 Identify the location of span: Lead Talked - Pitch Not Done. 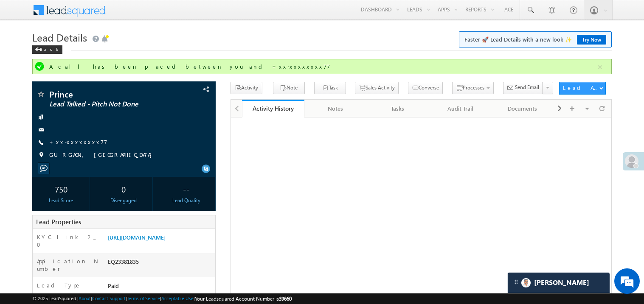
(106, 104).